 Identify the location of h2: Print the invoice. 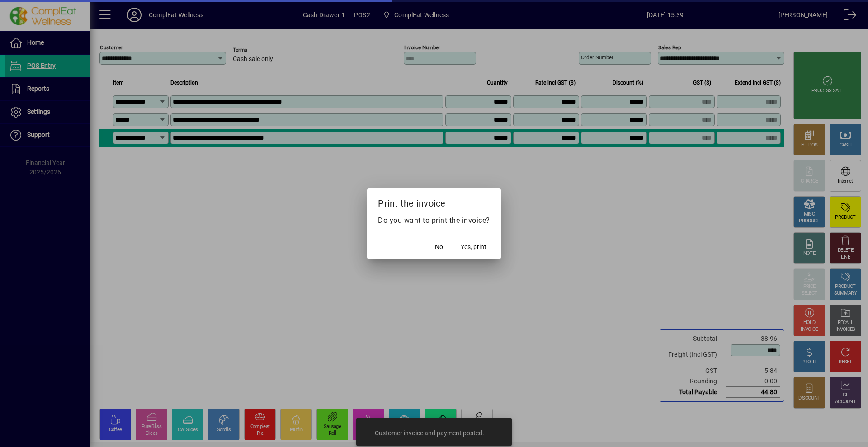
(434, 201).